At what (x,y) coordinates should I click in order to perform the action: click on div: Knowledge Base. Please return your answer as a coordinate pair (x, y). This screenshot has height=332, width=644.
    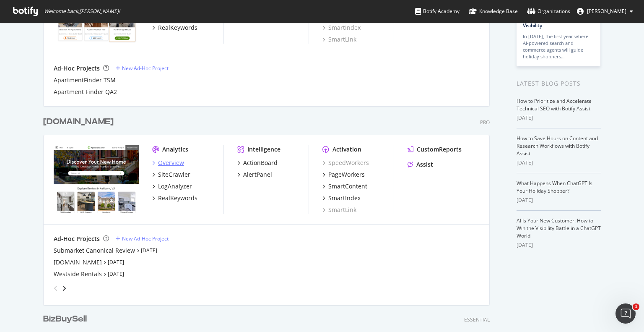
    Looking at the image, I should click on (493, 11).